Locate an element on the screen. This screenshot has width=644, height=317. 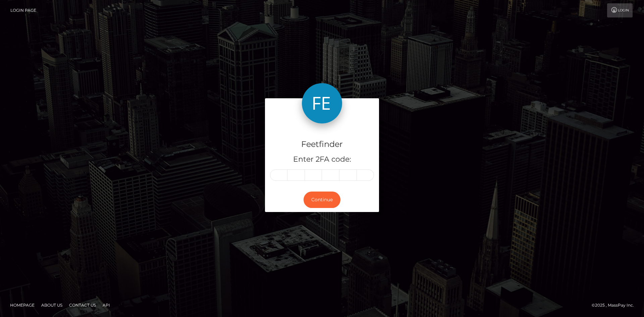
button: Continue is located at coordinates (322, 200).